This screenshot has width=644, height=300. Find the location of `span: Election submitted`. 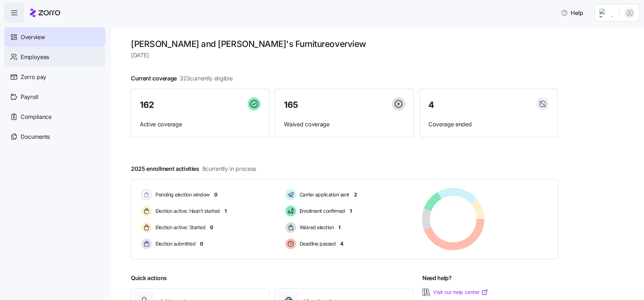

span: Election submitted is located at coordinates (174, 244).